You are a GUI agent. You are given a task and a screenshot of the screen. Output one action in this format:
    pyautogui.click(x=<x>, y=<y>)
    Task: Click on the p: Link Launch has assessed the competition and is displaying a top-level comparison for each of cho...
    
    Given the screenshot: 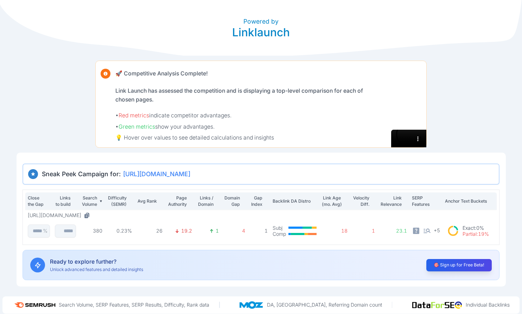 What is the action you would take?
    pyautogui.click(x=244, y=95)
    